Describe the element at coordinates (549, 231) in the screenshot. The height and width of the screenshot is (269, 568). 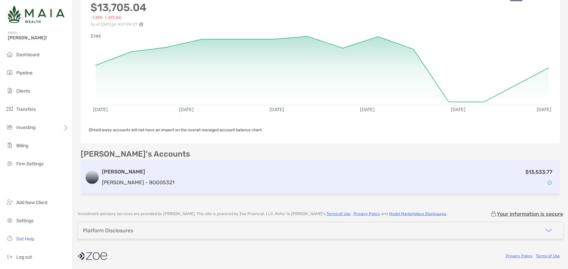
I see `img: icon arrow` at that location.